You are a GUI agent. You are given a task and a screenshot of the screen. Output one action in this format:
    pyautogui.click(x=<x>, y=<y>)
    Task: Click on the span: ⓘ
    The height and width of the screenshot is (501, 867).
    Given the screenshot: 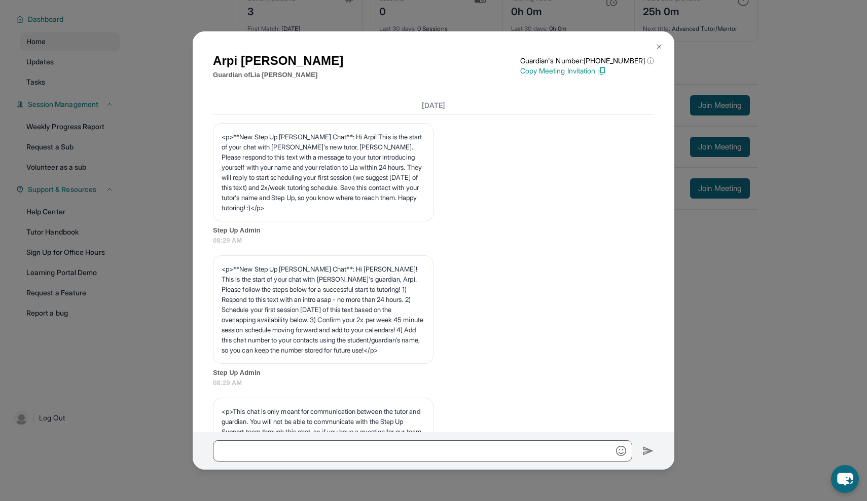 What is the action you would take?
    pyautogui.click(x=650, y=61)
    